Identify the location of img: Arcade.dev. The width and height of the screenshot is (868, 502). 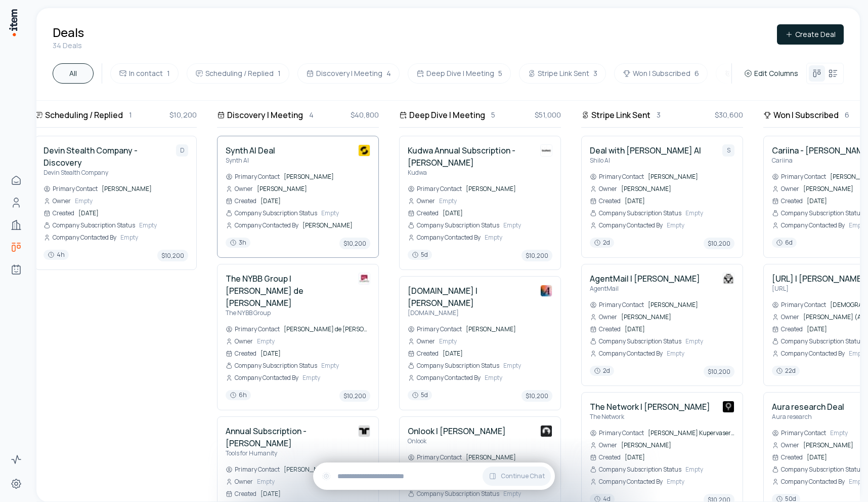
(547, 291).